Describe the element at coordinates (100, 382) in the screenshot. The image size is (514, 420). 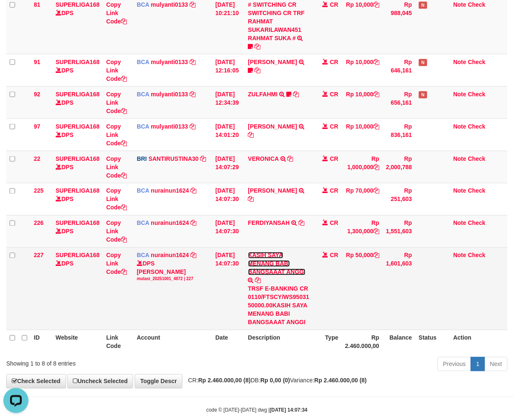
I see `a: Uncheck Selected` at that location.